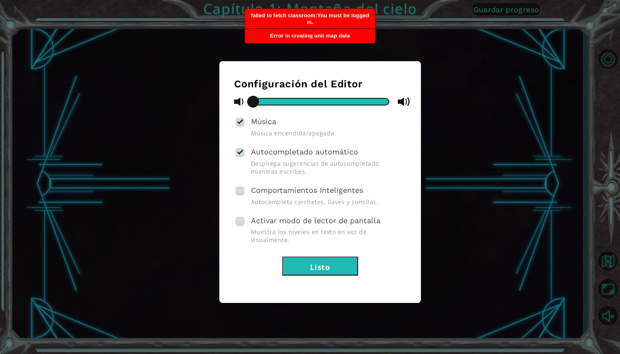 This screenshot has height=354, width=620. Describe the element at coordinates (316, 220) in the screenshot. I see `span: Activar modo de lector de pantalla` at that location.